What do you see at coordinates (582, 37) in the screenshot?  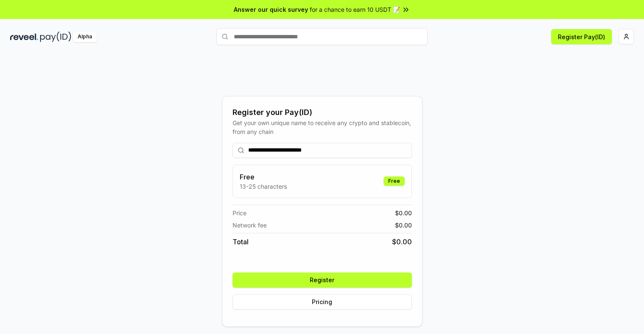 I see `button: Register Pay(ID)` at bounding box center [582, 37].